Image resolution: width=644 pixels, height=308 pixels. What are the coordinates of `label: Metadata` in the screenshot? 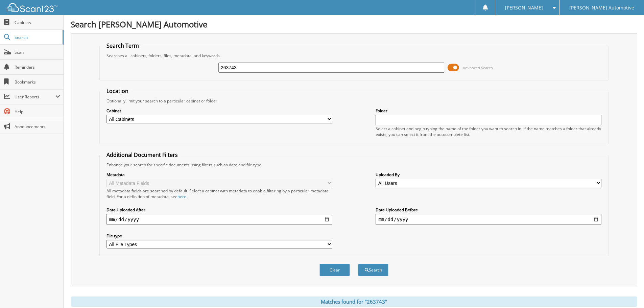 It's located at (219, 174).